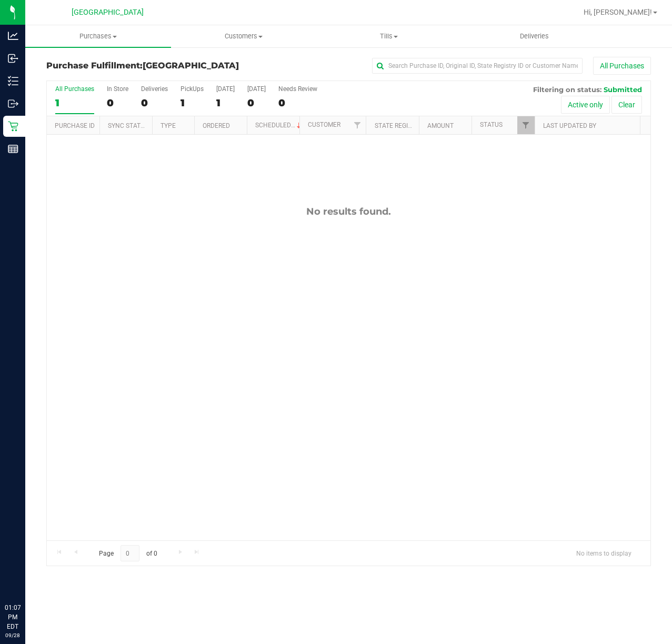 This screenshot has height=644, width=672. What do you see at coordinates (192, 89) in the screenshot?
I see `div: PickUps` at bounding box center [192, 89].